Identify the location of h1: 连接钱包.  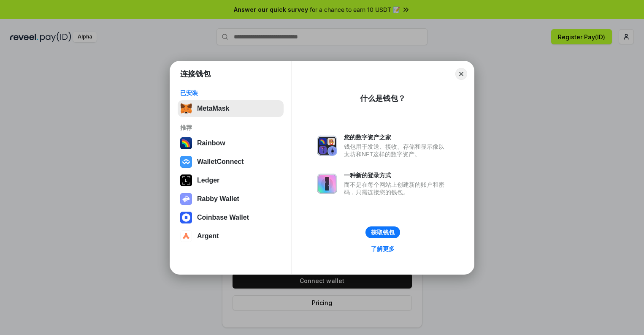
(195, 74).